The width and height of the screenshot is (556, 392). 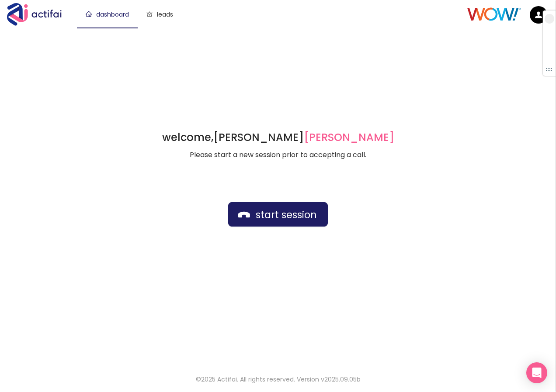 What do you see at coordinates (39, 14) in the screenshot?
I see `img: Actifai Logo` at bounding box center [39, 14].